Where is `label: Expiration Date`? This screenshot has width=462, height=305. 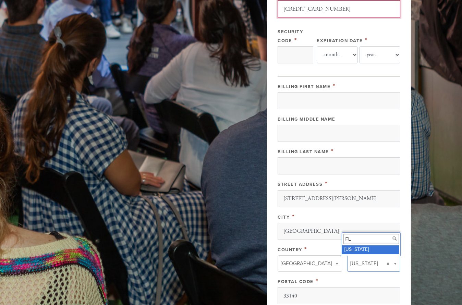 label: Expiration Date is located at coordinates (339, 41).